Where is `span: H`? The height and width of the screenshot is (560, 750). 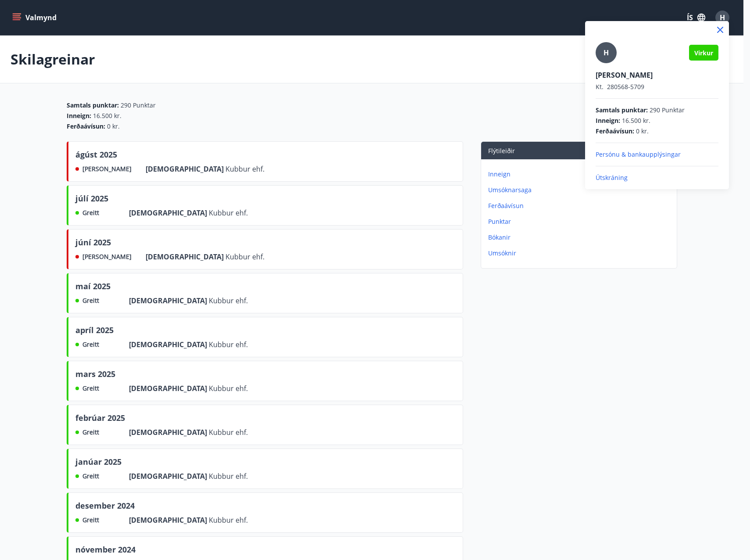
span: H is located at coordinates (606, 53).